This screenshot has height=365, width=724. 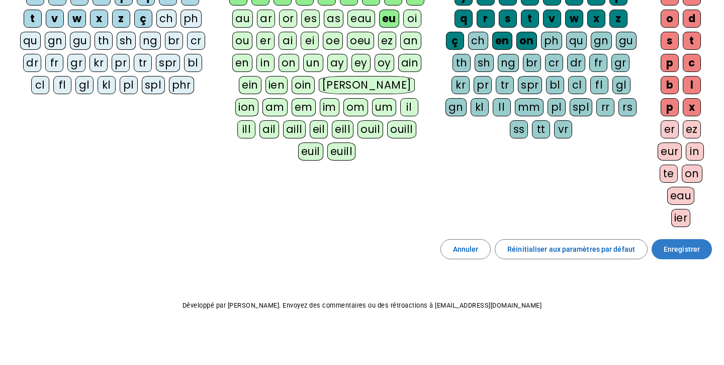 What do you see at coordinates (356, 107) in the screenshot?
I see `div: om` at bounding box center [356, 107].